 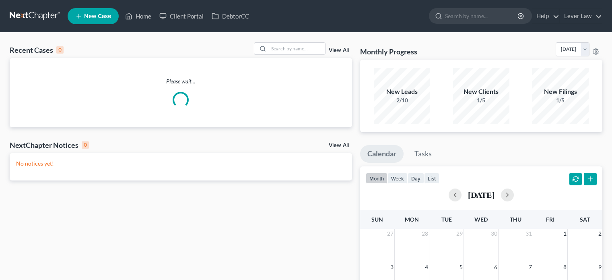 I want to click on button: day, so click(x=416, y=178).